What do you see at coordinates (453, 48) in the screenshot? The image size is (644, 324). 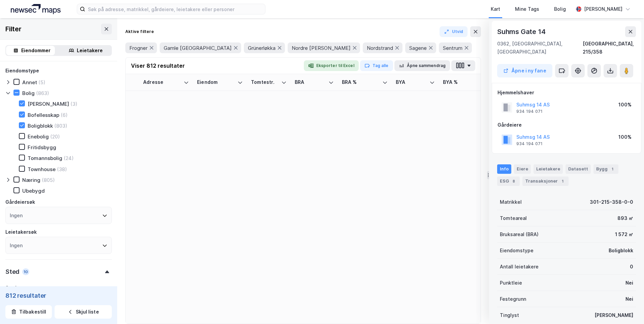 I see `span: Sentrum` at bounding box center [453, 48].